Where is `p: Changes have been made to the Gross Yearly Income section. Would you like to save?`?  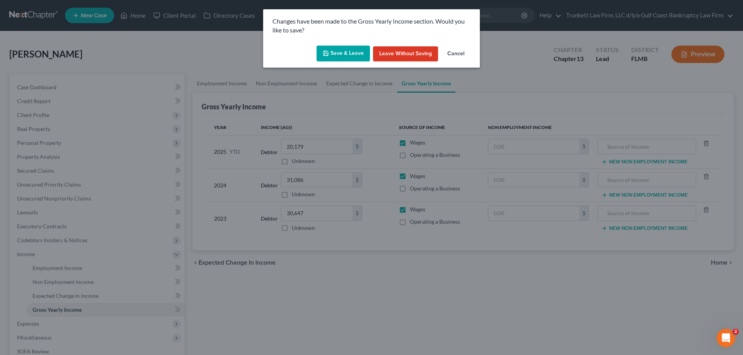
p: Changes have been made to the Gross Yearly Income section. Would you like to save? is located at coordinates (371, 26).